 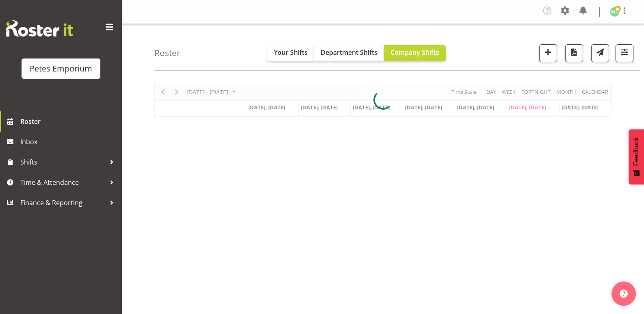 I want to click on button: Download a PDF of the roster according to the set date range., so click(x=574, y=53).